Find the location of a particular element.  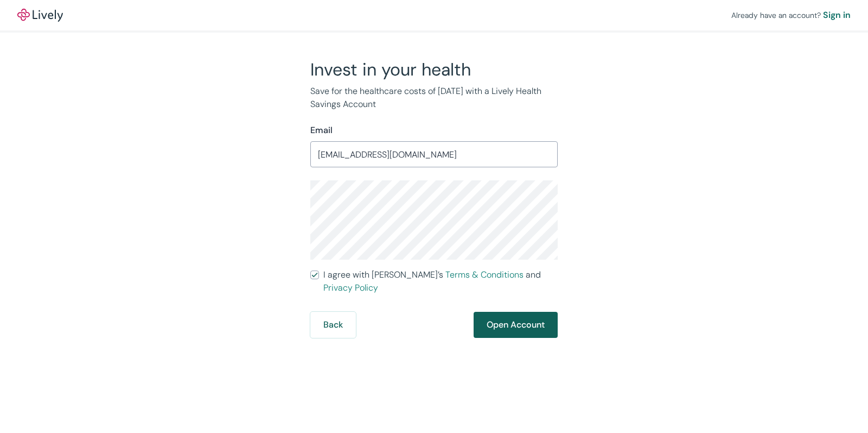

a: Terms & Conditions is located at coordinates (484, 274).